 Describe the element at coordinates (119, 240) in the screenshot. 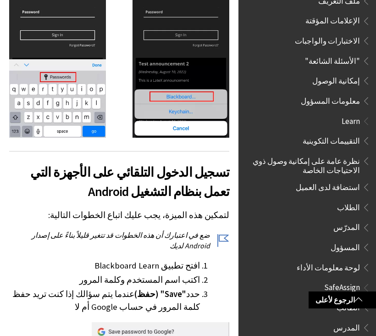

I see `p: ضع في اعتبارك أن هذه الخطوات قد تتغير قليلاً بناءً على إصدار Android لديك` at that location.